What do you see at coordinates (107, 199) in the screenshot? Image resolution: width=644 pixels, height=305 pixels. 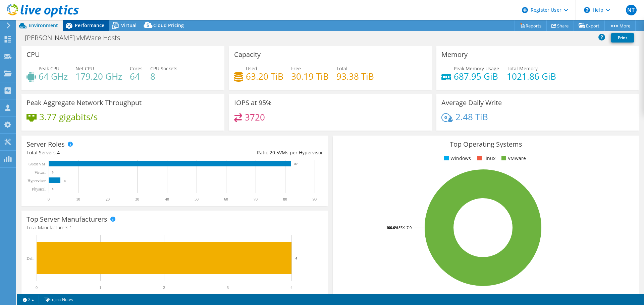 I see `text: 20` at bounding box center [107, 199].